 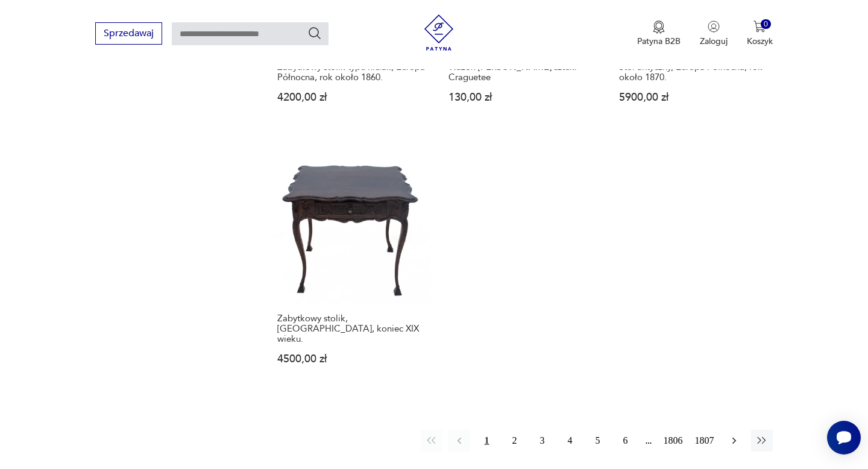 What do you see at coordinates (598, 441) in the screenshot?
I see `button: 5` at bounding box center [598, 441].